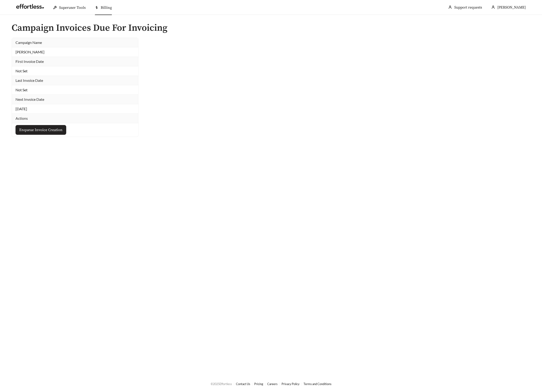 Image resolution: width=542 pixels, height=392 pixels. What do you see at coordinates (221, 384) in the screenshot?
I see `span: © 2025 Effortless` at bounding box center [221, 384].